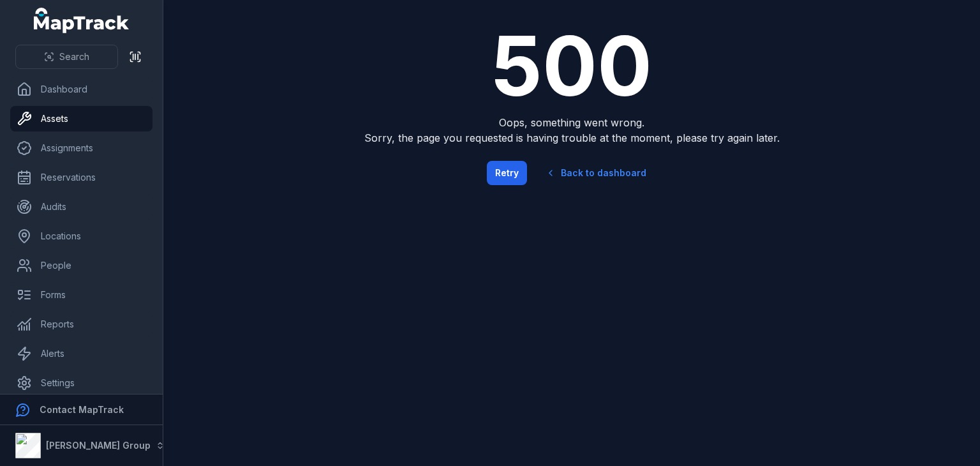  What do you see at coordinates (81, 383) in the screenshot?
I see `a: Settings` at bounding box center [81, 383].